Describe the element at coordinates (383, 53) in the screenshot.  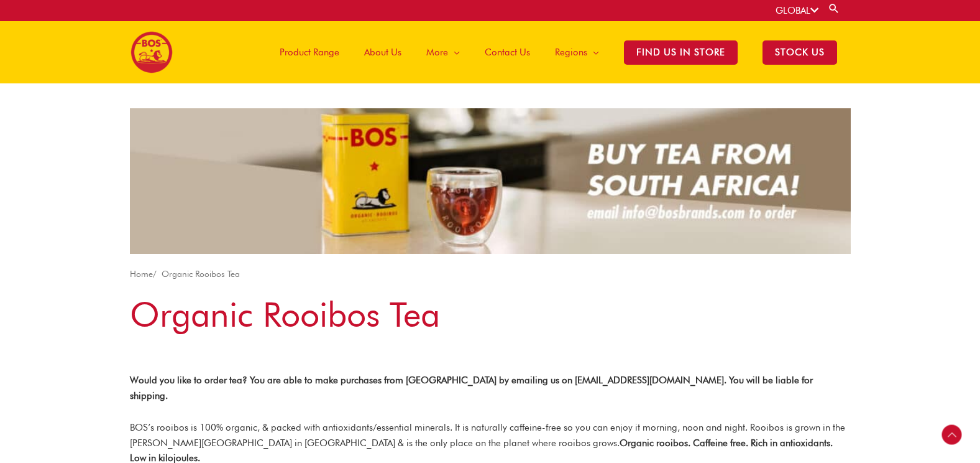
I see `a: About Us` at that location.